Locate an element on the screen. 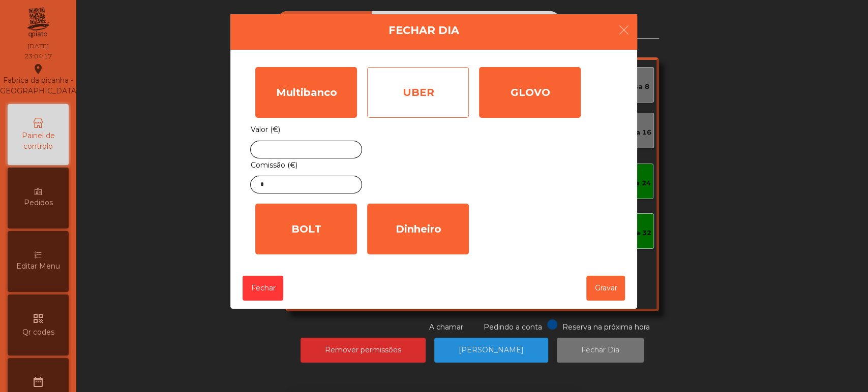  div: UBER is located at coordinates (418, 92).